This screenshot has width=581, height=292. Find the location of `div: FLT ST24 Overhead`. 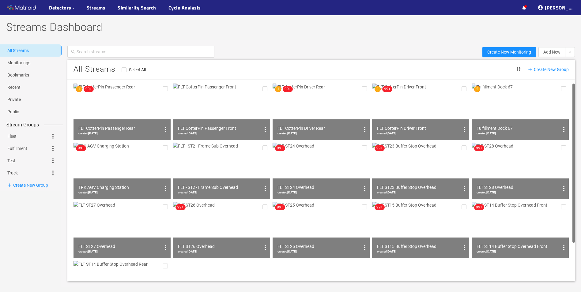

div: FLT ST24 Overhead is located at coordinates (318, 187).